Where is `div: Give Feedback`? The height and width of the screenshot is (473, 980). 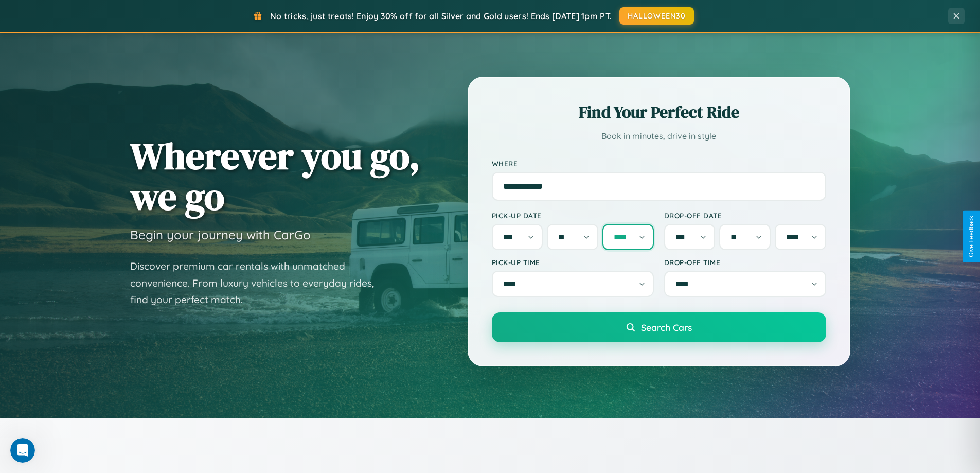
div: Give Feedback is located at coordinates (971, 237).